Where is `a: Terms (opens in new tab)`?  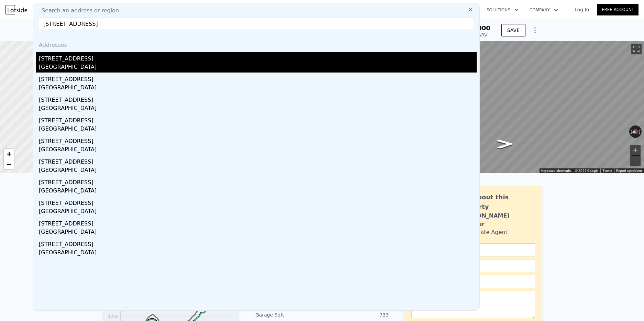
a: Terms (opens in new tab) is located at coordinates (607, 170).